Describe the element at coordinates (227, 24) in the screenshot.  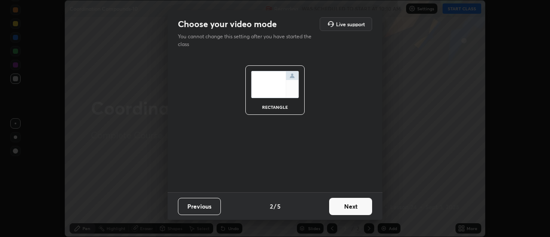
I see `h2: Choose your video mode` at that location.